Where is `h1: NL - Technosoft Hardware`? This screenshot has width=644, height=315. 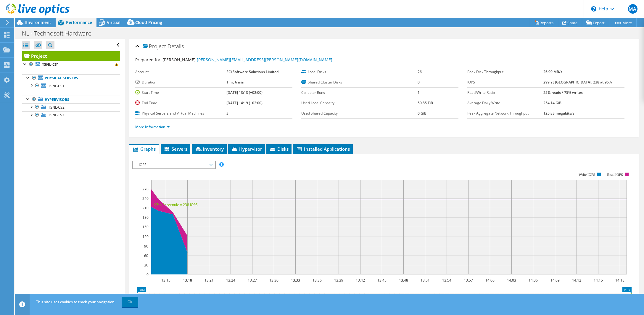 h1: NL - Technosoft Hardware is located at coordinates (60, 33).